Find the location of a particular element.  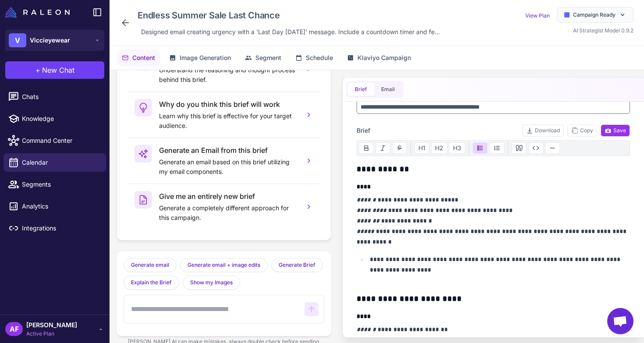

button: Save is located at coordinates (615, 131).